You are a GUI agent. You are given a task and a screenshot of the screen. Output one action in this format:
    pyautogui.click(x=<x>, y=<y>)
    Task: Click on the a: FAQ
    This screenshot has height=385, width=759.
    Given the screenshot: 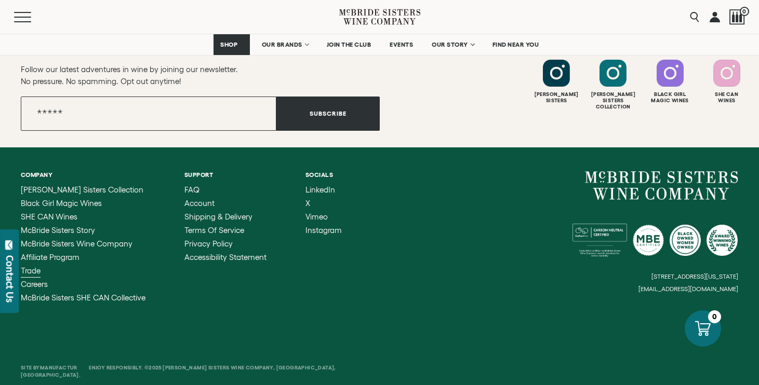 What is the action you would take?
    pyautogui.click(x=225, y=190)
    